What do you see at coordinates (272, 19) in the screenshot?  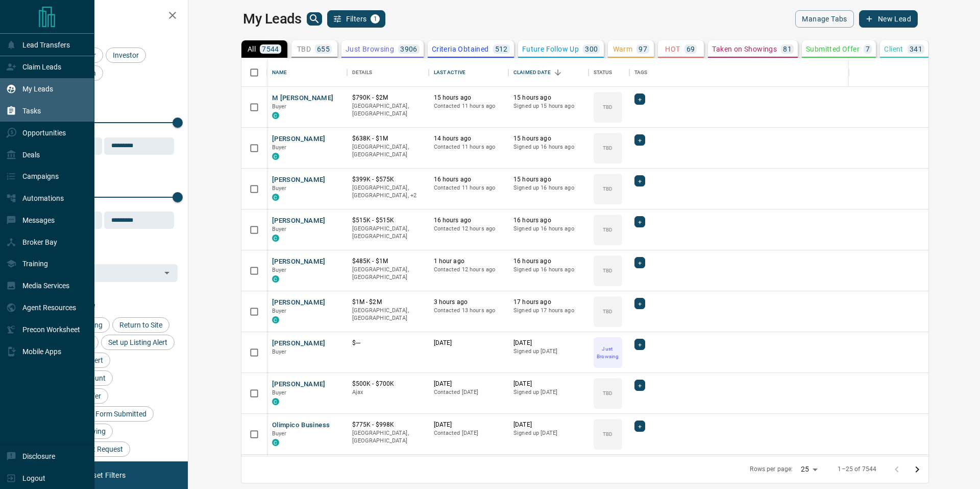 I see `h1: My Leads` at bounding box center [272, 19].